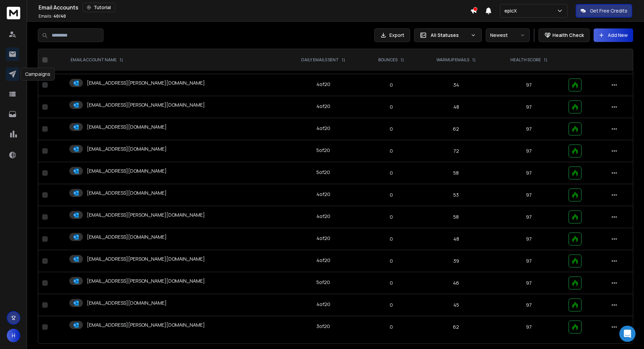 Image resolution: width=644 pixels, height=349 pixels. What do you see at coordinates (568, 35) in the screenshot?
I see `p: Health Check` at bounding box center [568, 35].